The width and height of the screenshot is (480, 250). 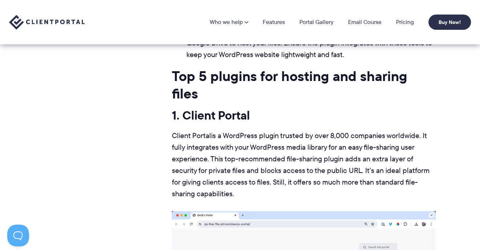 What do you see at coordinates (192, 136) in the screenshot?
I see `a: Client Portal` at bounding box center [192, 136].